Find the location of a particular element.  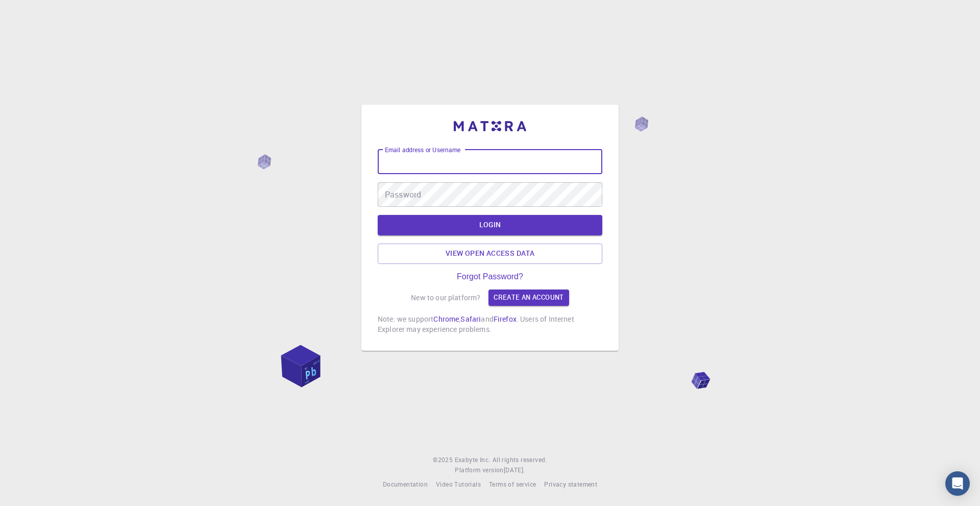

a: Privacy statement is located at coordinates (570, 485).